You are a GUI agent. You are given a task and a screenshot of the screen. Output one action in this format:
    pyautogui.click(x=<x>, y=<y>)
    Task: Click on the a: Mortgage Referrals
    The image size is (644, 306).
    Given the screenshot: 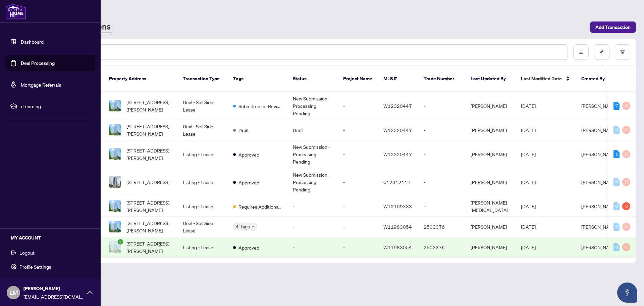 What is the action you would take?
    pyautogui.click(x=41, y=85)
    